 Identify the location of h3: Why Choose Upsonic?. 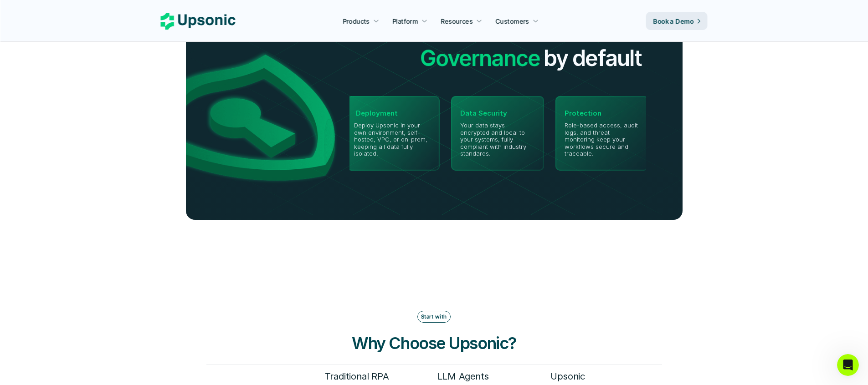
(434, 344).